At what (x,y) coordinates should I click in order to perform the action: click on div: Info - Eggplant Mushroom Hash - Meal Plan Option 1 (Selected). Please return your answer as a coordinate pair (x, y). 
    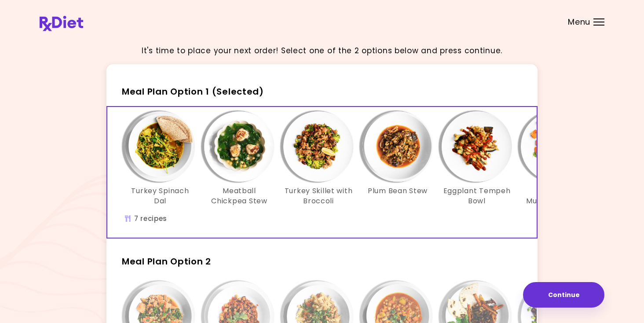
    Looking at the image, I should click on (556, 159).